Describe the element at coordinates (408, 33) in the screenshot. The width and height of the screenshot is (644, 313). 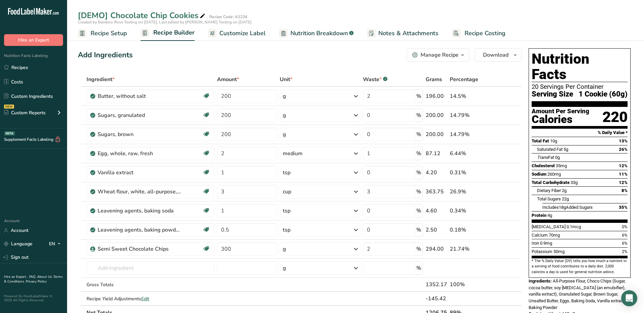
I see `span: Notes & Attachments` at that location.